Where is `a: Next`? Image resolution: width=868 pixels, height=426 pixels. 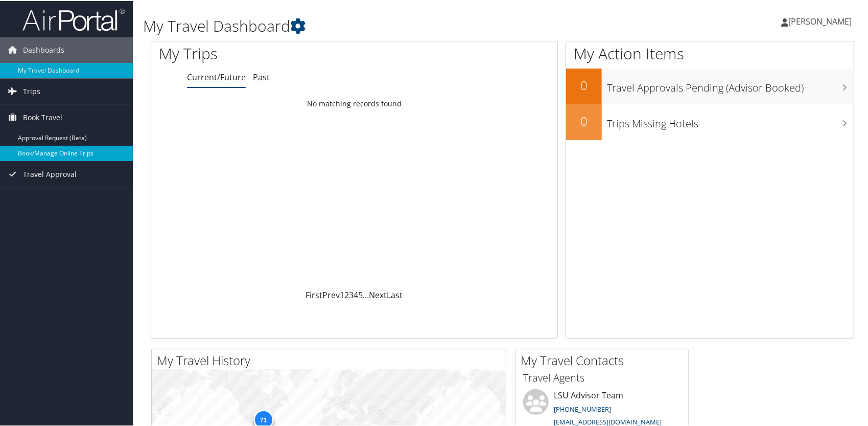
a: Next is located at coordinates (378, 294).